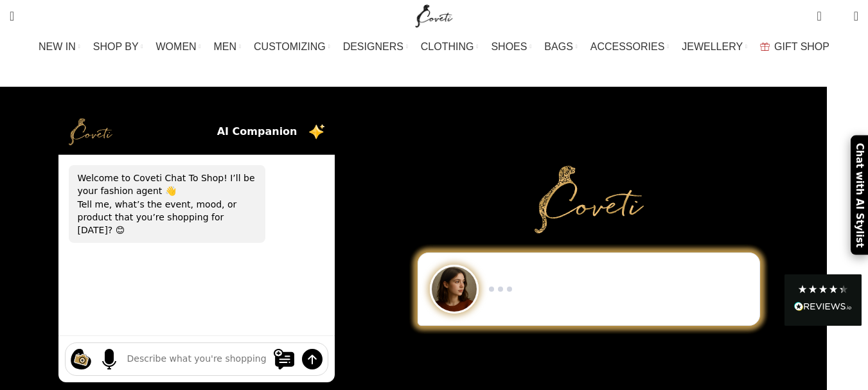  Describe the element at coordinates (823, 307) in the screenshot. I see `div: REVIEWS.io` at that location.